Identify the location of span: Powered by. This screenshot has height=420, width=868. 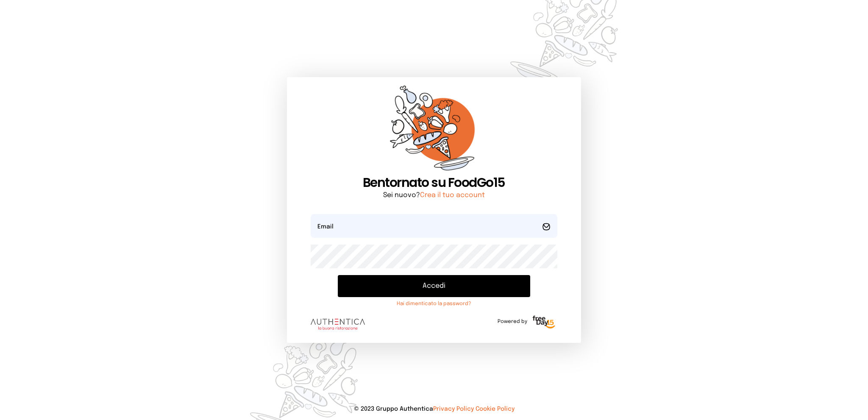
(513, 322).